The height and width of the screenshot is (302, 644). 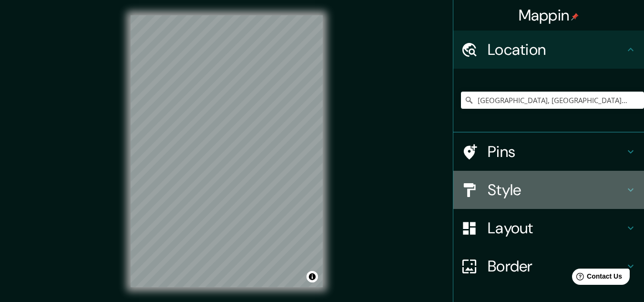 I want to click on div: Location, so click(x=549, y=49).